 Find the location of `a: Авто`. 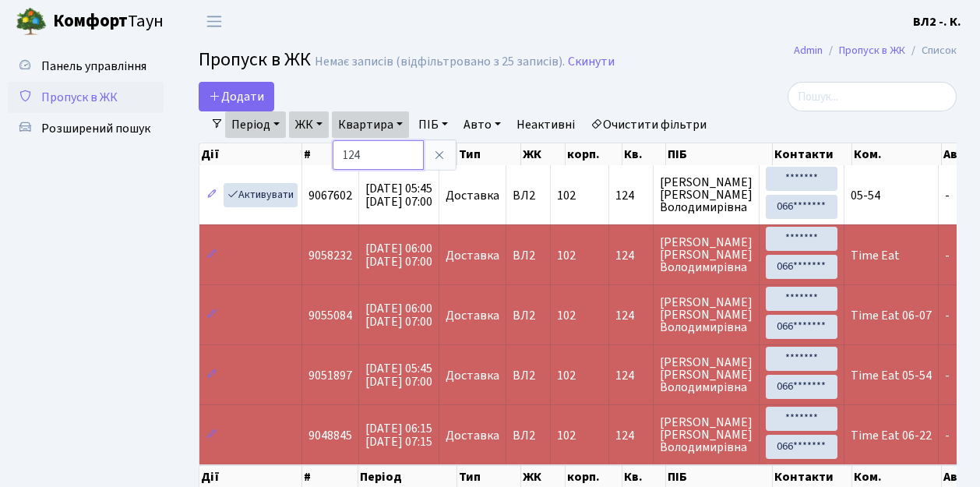

a: Авто is located at coordinates (482, 124).